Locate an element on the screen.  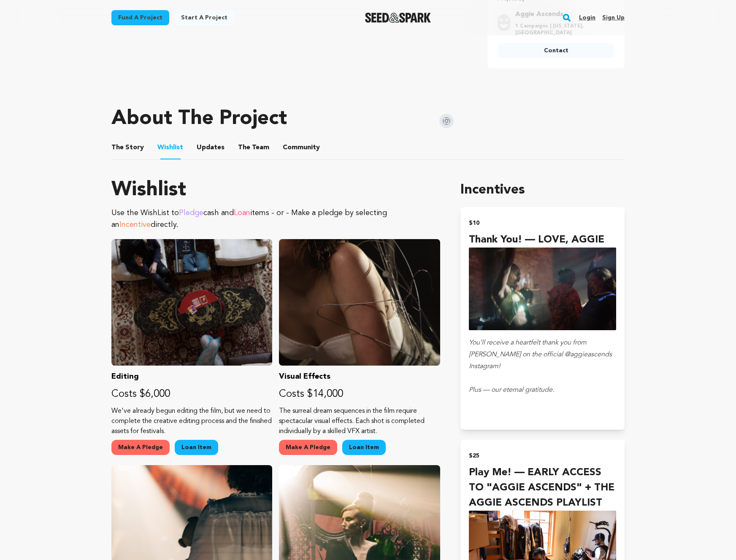
h1: Incentives is located at coordinates (542, 190).